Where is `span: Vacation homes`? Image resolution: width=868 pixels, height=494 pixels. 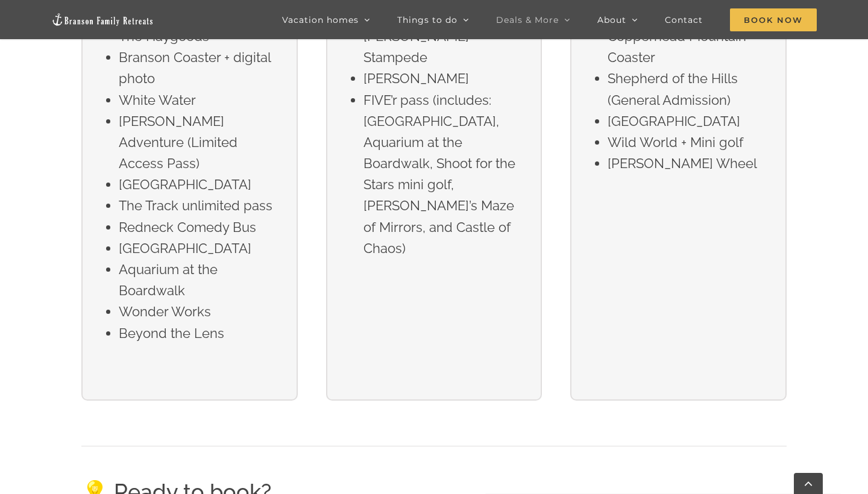 span: Vacation homes is located at coordinates (320, 20).